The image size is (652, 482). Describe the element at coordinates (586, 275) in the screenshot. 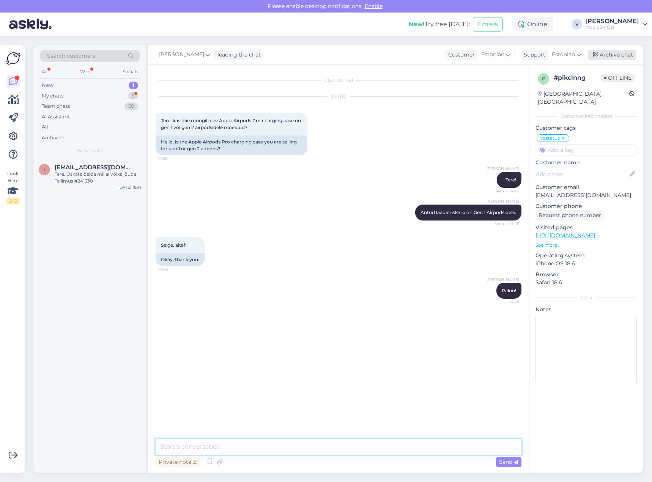

I see `p: Browser` at that location.